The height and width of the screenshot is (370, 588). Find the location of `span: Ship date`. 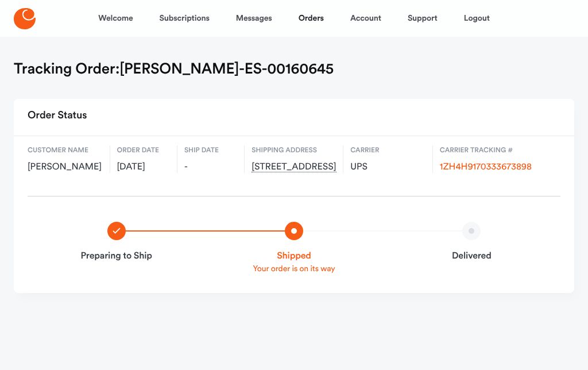

span: Ship date is located at coordinates (211, 151).